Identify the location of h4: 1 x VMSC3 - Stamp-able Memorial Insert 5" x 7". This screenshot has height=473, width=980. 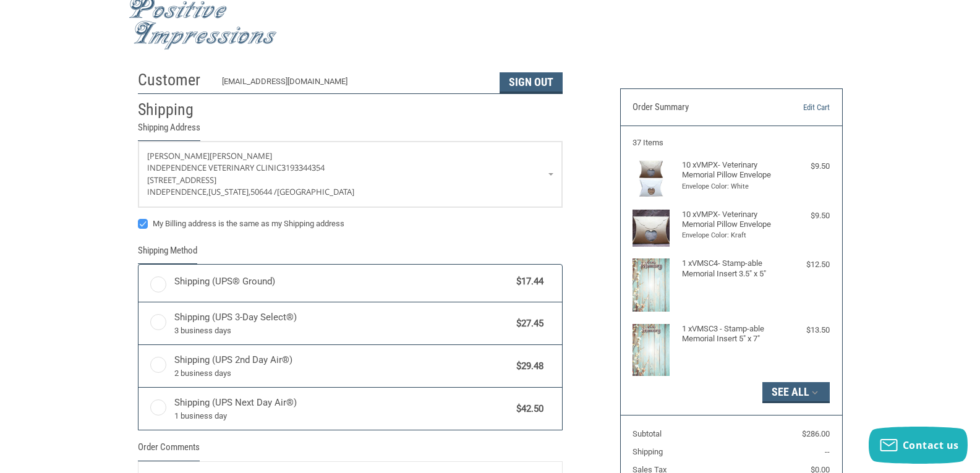
(730, 334).